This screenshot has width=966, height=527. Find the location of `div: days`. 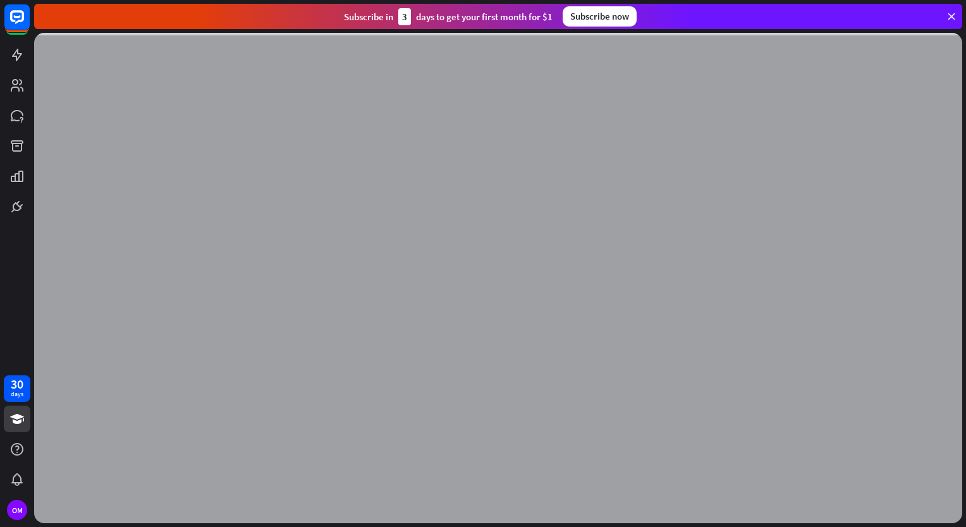

div: days is located at coordinates (17, 395).